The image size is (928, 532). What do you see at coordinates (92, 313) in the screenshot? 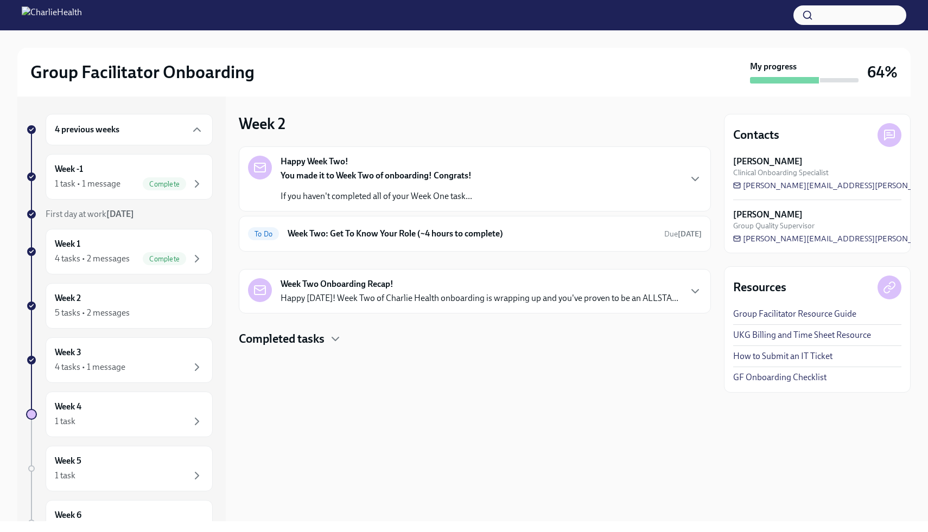
I see `div: 5 tasks • 2 messages` at bounding box center [92, 313].